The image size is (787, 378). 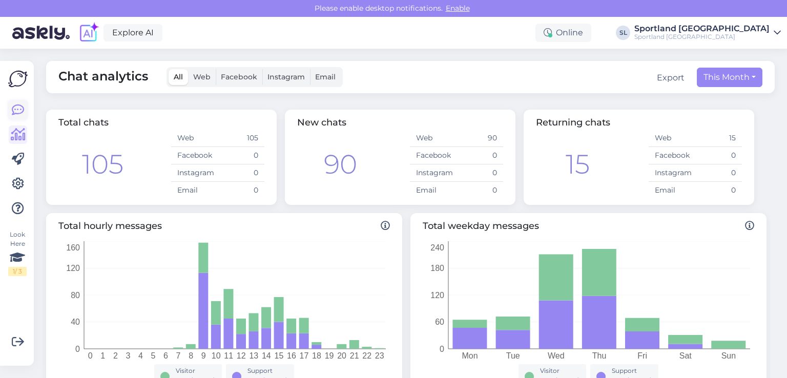 What do you see at coordinates (216, 356) in the screenshot?
I see `tspan: 10` at bounding box center [216, 356].